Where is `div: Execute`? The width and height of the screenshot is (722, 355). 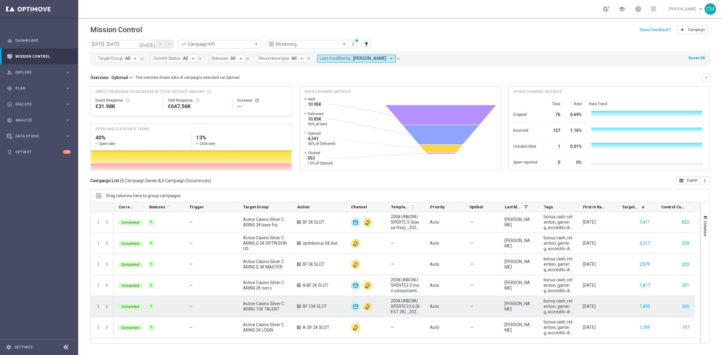 div: Execute is located at coordinates (36, 104).